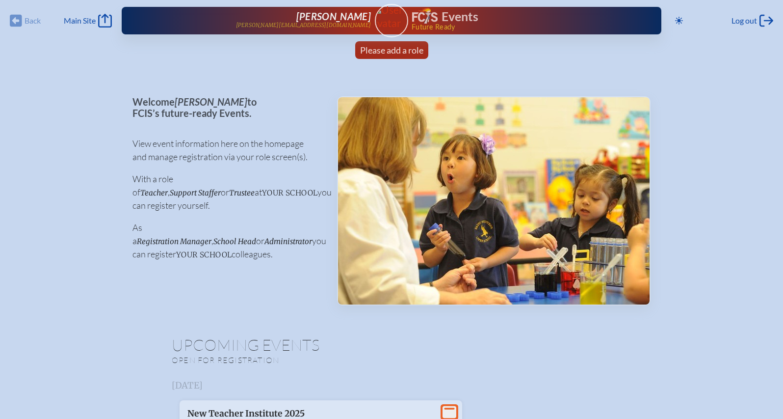  What do you see at coordinates (745, 21) in the screenshot?
I see `span: Log out` at bounding box center [745, 21].